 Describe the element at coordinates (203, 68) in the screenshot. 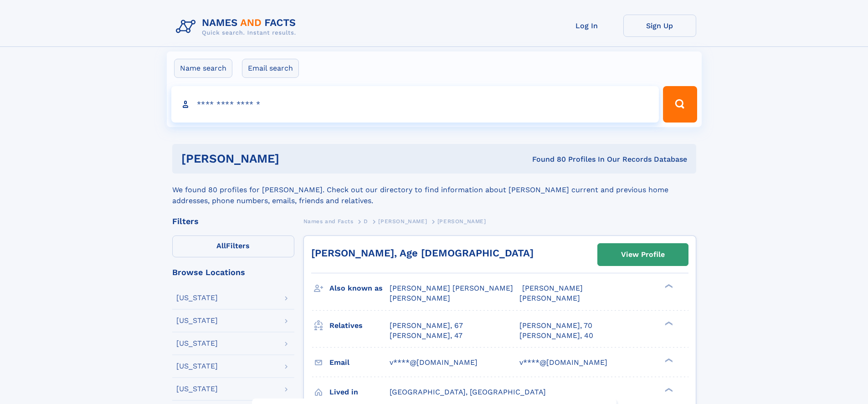

I see `label: Name search` at that location.